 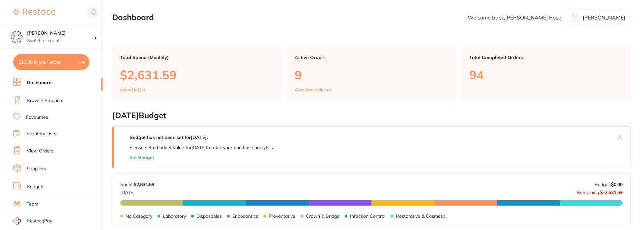 What do you see at coordinates (37, 117) in the screenshot?
I see `a: Favourites` at bounding box center [37, 117].